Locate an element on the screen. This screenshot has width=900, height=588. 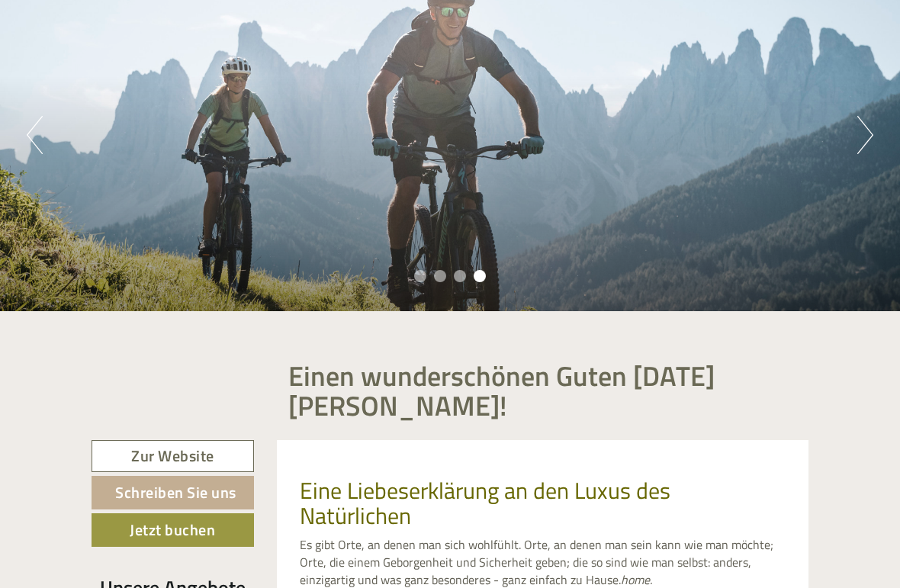
a: Zur Website is located at coordinates (173, 456).